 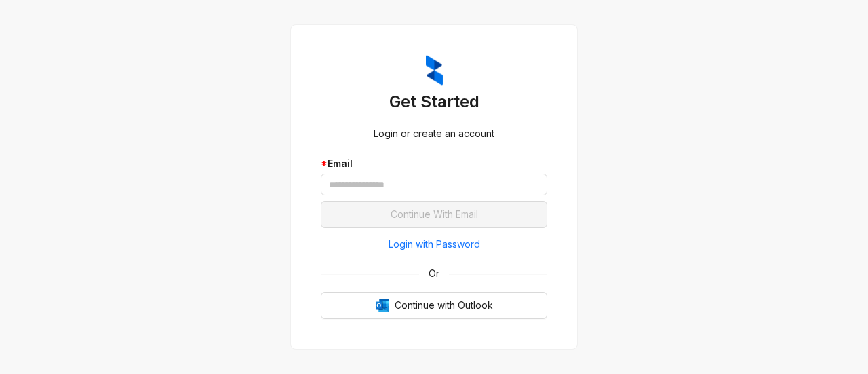 I want to click on img: Outlook, so click(x=383, y=305).